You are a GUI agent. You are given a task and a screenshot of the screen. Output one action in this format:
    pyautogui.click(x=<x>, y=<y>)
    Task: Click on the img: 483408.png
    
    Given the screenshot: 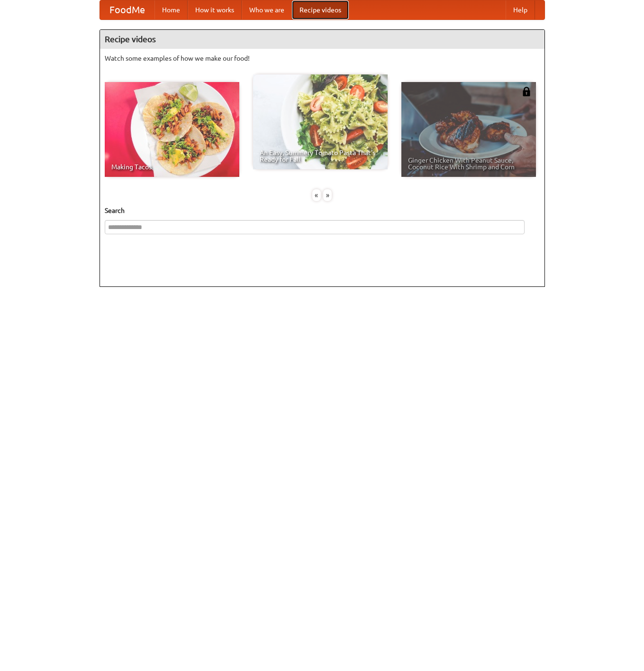 What is the action you would take?
    pyautogui.click(x=527, y=91)
    